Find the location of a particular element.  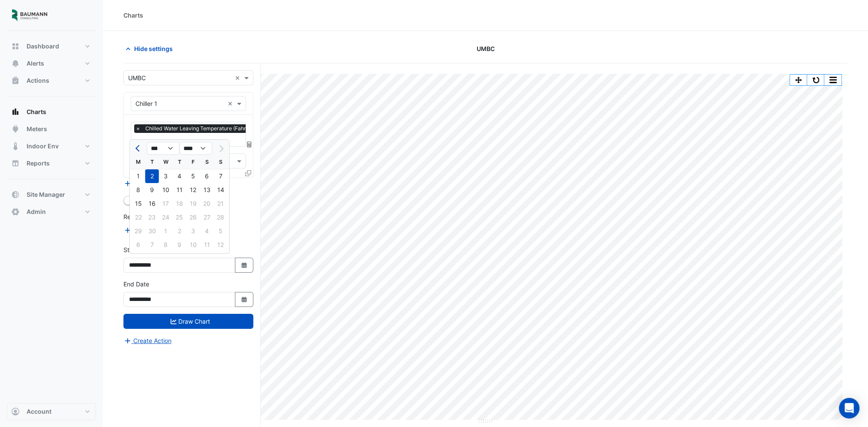

button: Actions is located at coordinates (51, 81).